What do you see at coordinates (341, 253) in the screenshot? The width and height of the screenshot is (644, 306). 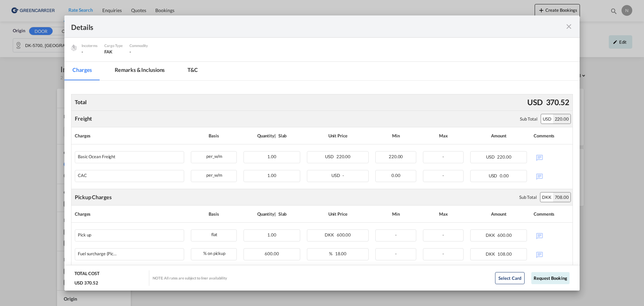 I see `span: 18.00` at bounding box center [341, 253].